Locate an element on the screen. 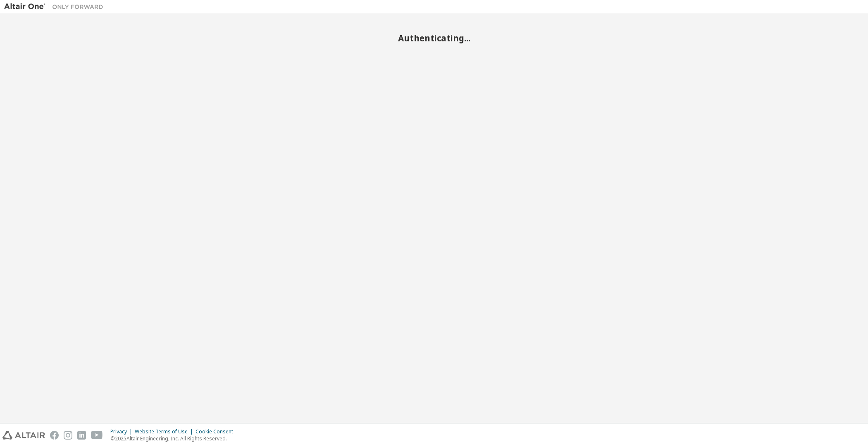  div: Cookie Consent is located at coordinates (217, 432).